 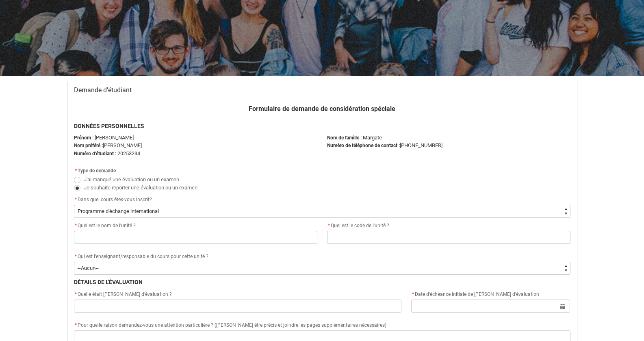 I want to click on font: Numéro d'étudiant :, so click(x=95, y=154).